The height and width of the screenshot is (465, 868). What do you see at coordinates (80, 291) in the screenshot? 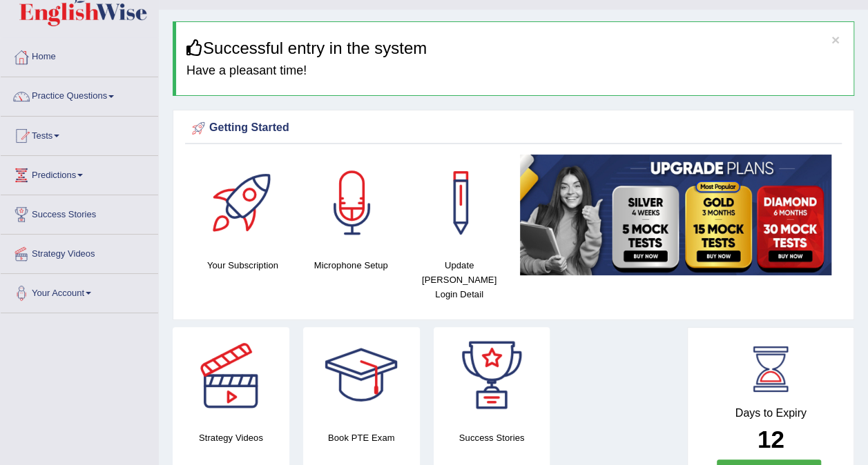
I see `a: Your Account` at bounding box center [80, 291].